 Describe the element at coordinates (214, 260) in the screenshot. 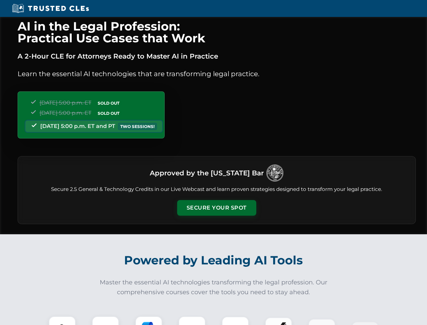

I see `h2: Powered by Leading AI Tools` at that location.